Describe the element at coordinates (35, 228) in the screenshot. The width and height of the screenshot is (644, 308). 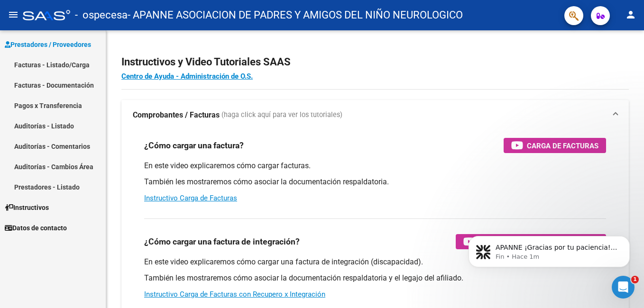
I see `span: Datos de contacto` at that location.